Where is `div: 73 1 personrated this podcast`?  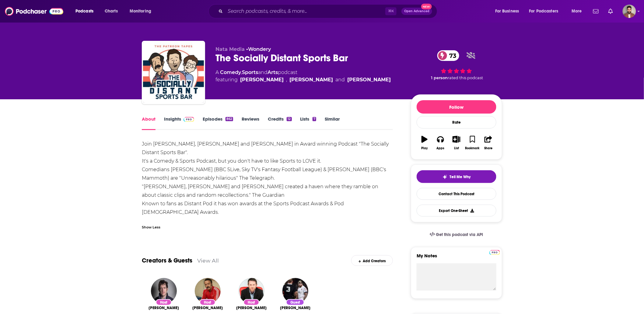 div: 73 1 personrated this podcast is located at coordinates (457, 65).